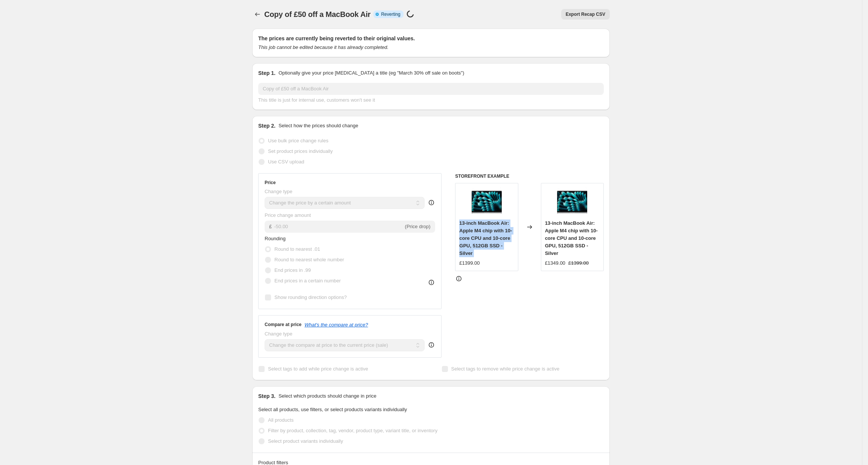 The width and height of the screenshot is (868, 465). What do you see at coordinates (578, 263) in the screenshot?
I see `strike: £1399.00` at bounding box center [578, 263].